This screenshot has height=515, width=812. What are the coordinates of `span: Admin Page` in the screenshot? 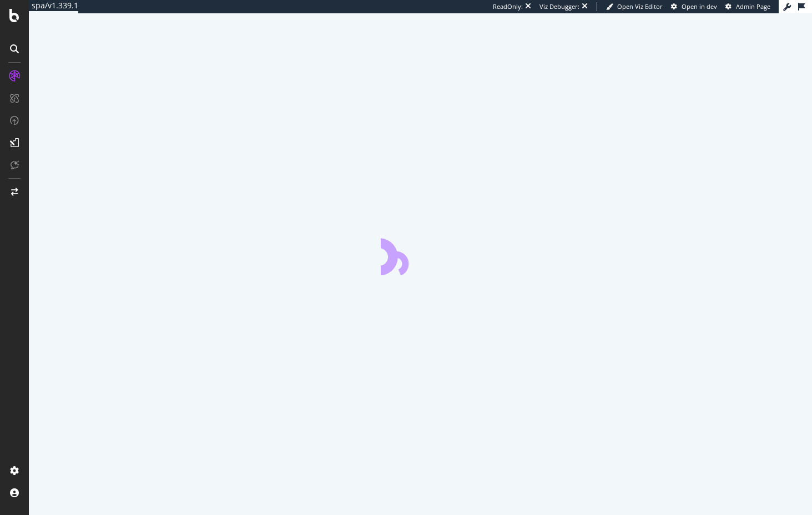 It's located at (753, 6).